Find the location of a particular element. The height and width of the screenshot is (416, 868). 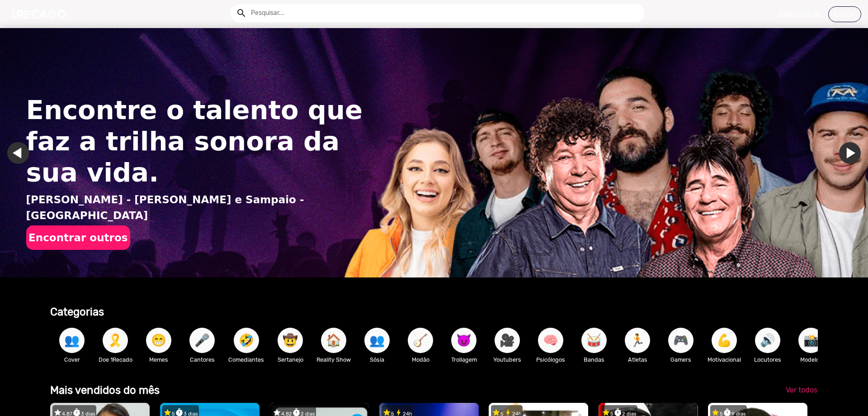

u: Cadastre-se is located at coordinates (800, 13).